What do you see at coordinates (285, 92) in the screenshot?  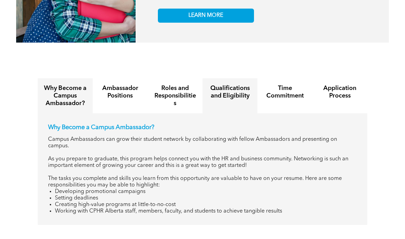 I see `h4: Time Commitment` at bounding box center [285, 92].